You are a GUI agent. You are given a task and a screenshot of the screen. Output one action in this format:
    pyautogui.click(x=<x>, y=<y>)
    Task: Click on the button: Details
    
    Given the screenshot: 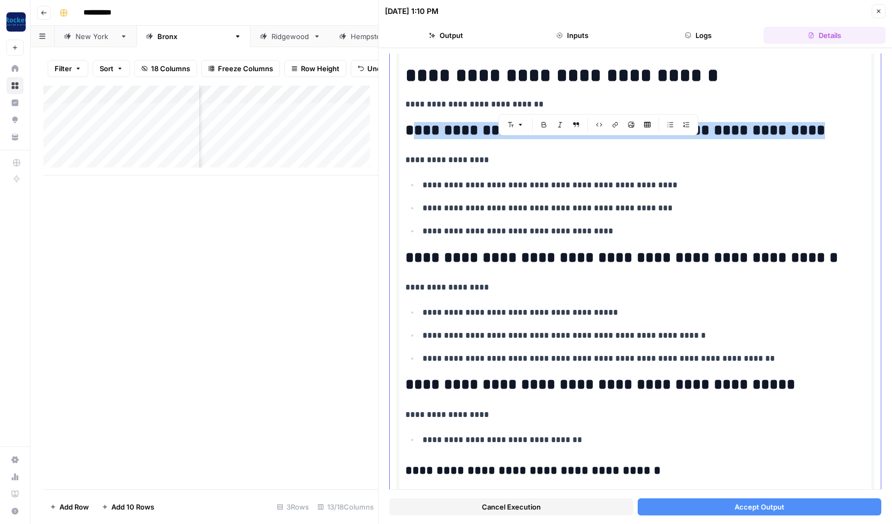 What is the action you would take?
    pyautogui.click(x=825, y=35)
    